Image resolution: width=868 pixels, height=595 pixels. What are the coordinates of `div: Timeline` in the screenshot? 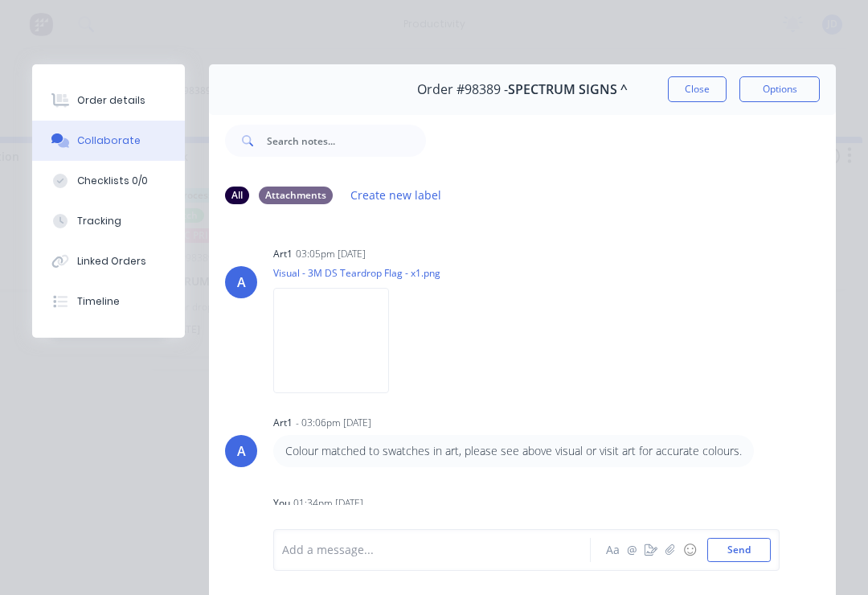 It's located at (98, 302).